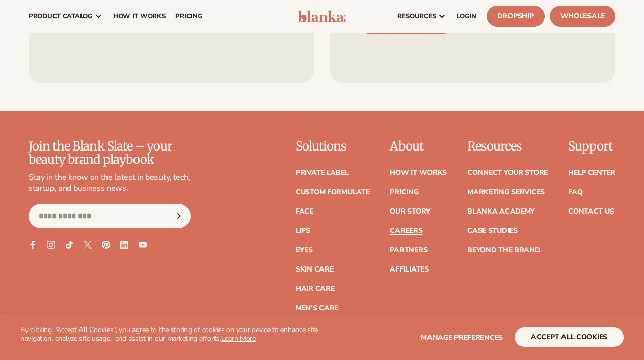  Describe the element at coordinates (515, 16) in the screenshot. I see `a: Dropship` at that location.